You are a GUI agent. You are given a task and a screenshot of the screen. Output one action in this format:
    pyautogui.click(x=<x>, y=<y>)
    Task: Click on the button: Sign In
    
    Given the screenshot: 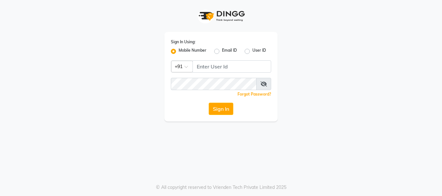 What is the action you would take?
    pyautogui.click(x=221, y=109)
    